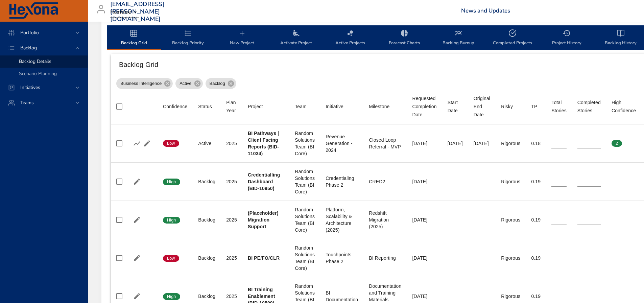  I want to click on div: Completed Stories, so click(589, 107).